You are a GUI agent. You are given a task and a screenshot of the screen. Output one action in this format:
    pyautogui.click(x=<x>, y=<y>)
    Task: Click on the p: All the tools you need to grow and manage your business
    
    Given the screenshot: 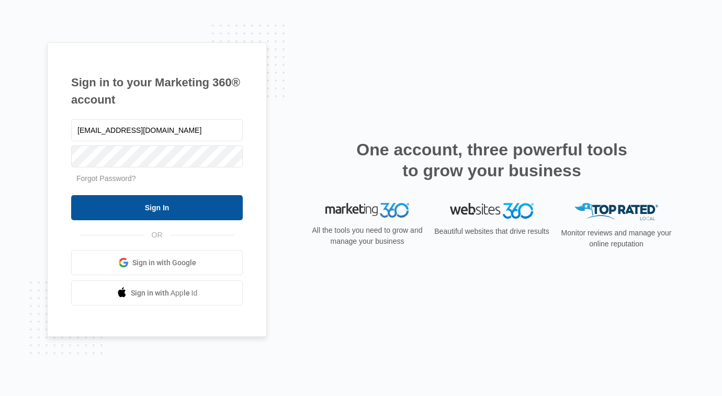 What is the action you would take?
    pyautogui.click(x=367, y=236)
    